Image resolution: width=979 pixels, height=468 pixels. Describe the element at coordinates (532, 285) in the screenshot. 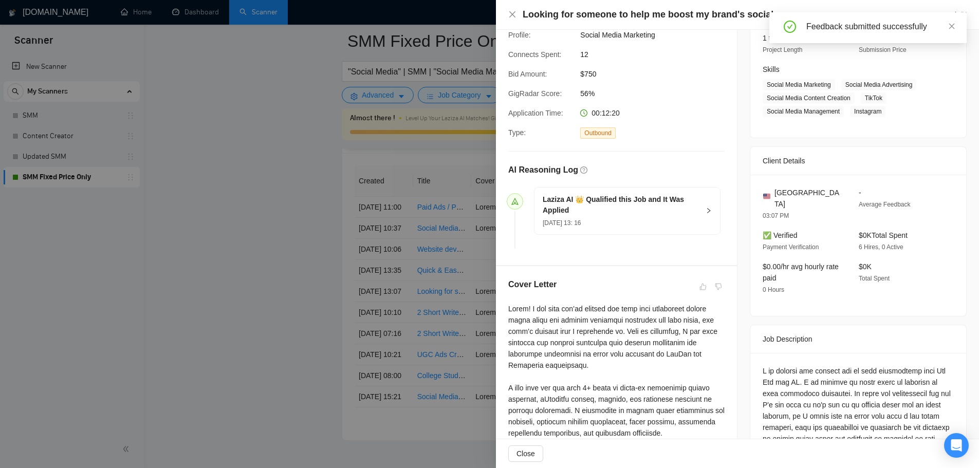

I see `h5: Cover Letter` at that location.